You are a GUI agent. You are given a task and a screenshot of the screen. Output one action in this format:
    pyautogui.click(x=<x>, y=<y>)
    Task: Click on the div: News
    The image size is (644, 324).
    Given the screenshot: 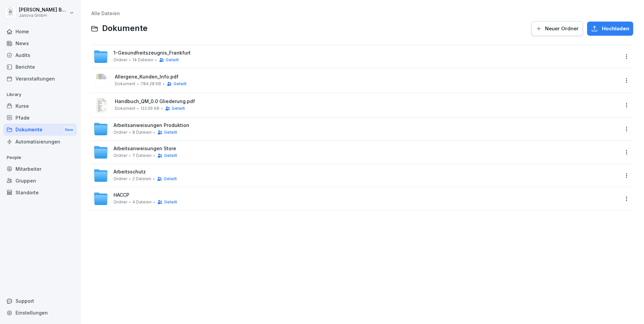 What is the action you would take?
    pyautogui.click(x=40, y=43)
    